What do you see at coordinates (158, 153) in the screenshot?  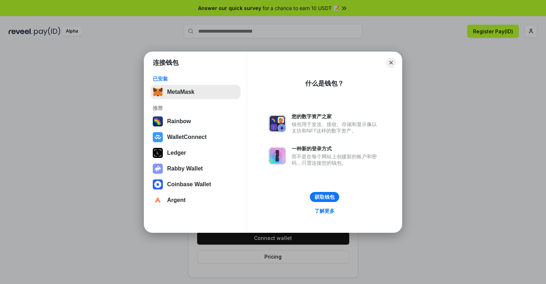 I see `img: svg+xml,%3Csvg%20xmlns%3D%22http%3A%2F%2Fwww.w3.org%2F2000%2Fsvg%22%20width%3D%2228%22%20height%3...` at bounding box center [158, 153].